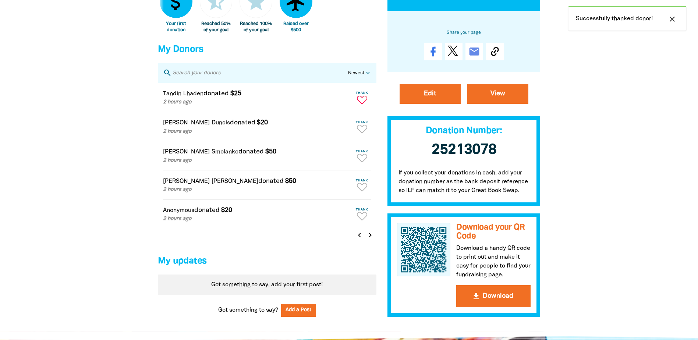 The width and height of the screenshot is (698, 340). What do you see at coordinates (256, 27) in the screenshot?
I see `div: Reached 100% of your goal` at bounding box center [256, 27].